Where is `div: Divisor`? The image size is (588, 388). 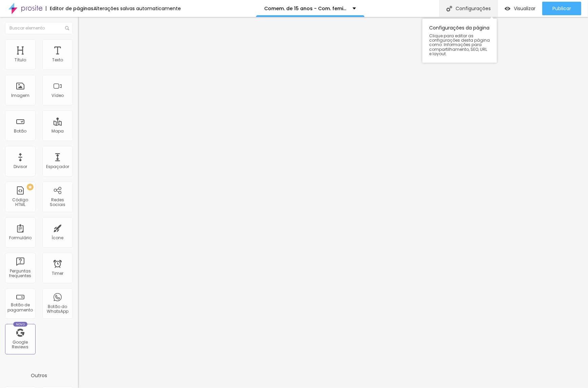 div: Divisor is located at coordinates (20, 167).